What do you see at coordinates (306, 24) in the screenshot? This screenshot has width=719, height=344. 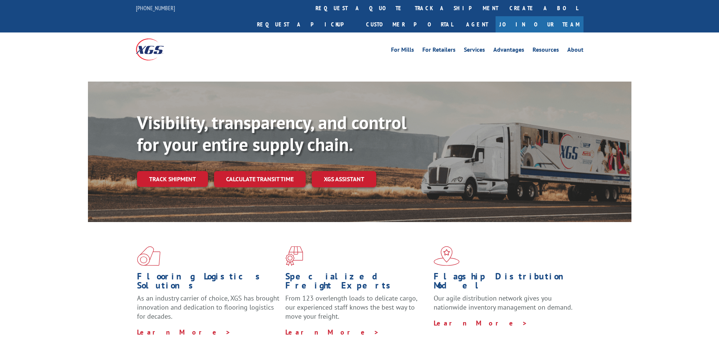 I see `a: Request a pickup` at bounding box center [306, 24].